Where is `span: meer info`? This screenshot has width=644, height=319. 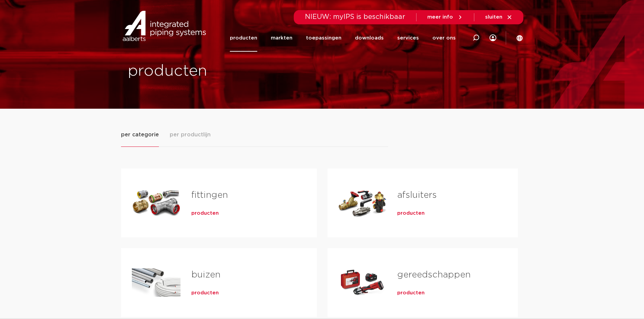 span: meer info is located at coordinates (440, 17).